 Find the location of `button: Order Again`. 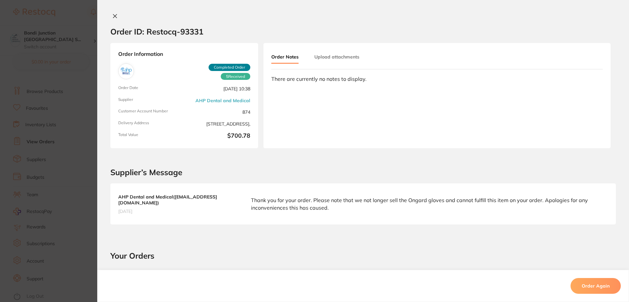

button: Order Again is located at coordinates (596, 286).